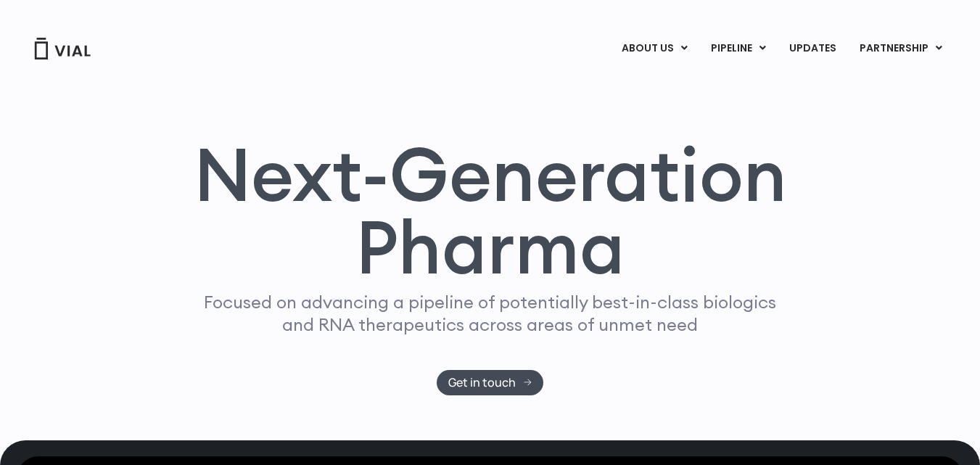 The width and height of the screenshot is (980, 465). I want to click on p: Focused on advancing a pipeline of potentially best-in-class biologics and RNA therapeutics acros..., so click(490, 314).